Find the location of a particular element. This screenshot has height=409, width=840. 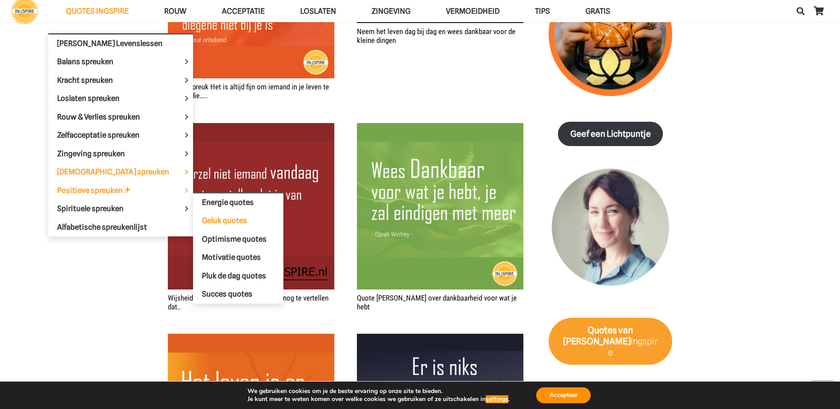

a: Energie quotes is located at coordinates (238, 203).